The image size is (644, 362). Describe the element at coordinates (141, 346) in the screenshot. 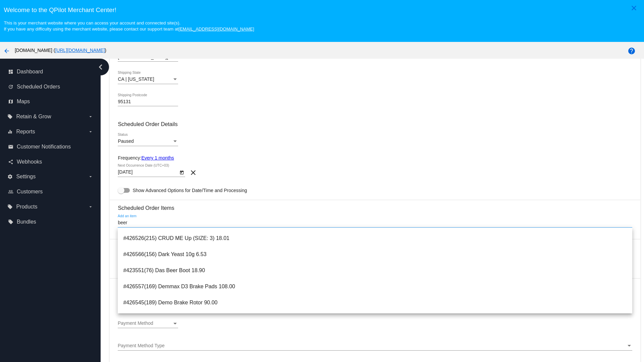

I see `span: Payment Method Type` at that location.